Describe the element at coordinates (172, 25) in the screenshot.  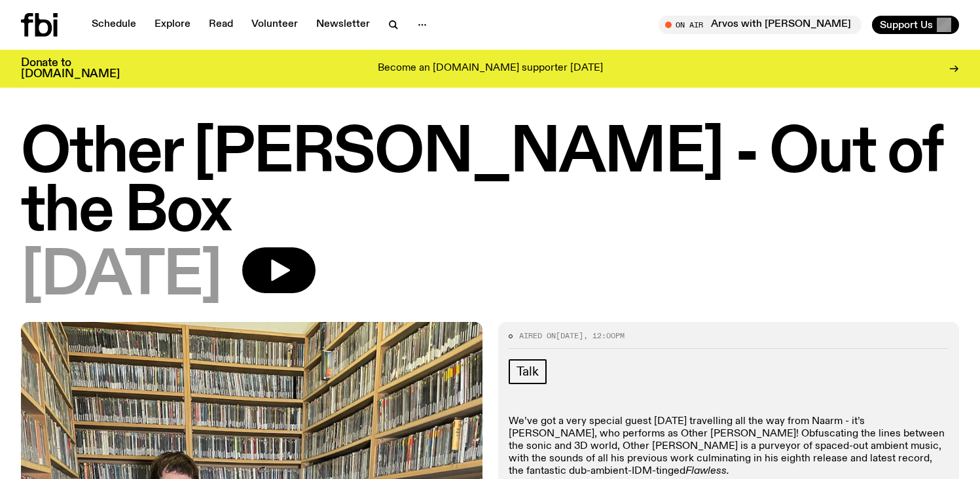
I see `a: Explore` at that location.